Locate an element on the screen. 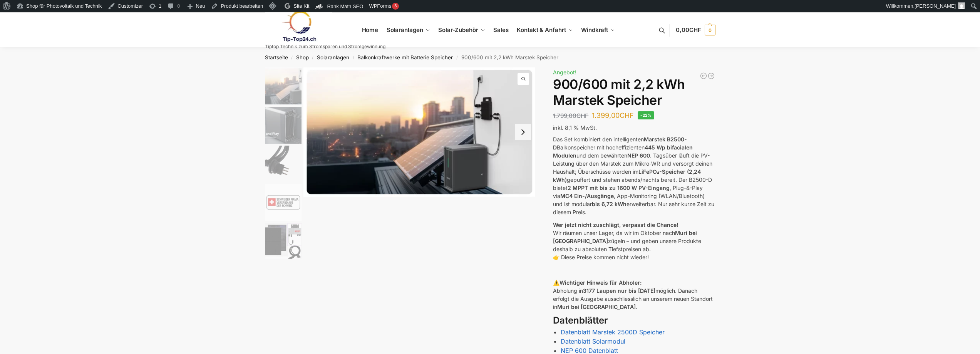 The width and height of the screenshot is (980, 354). span: Sales is located at coordinates (501, 29).